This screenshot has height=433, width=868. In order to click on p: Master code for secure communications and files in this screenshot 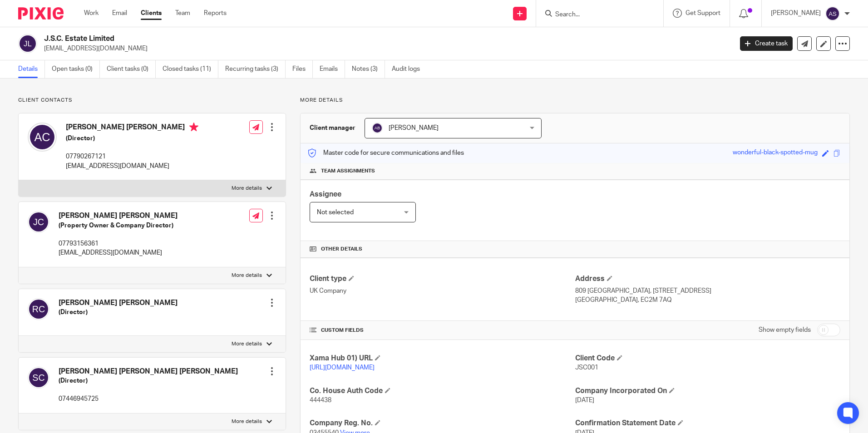, I will do `click(385, 153)`.